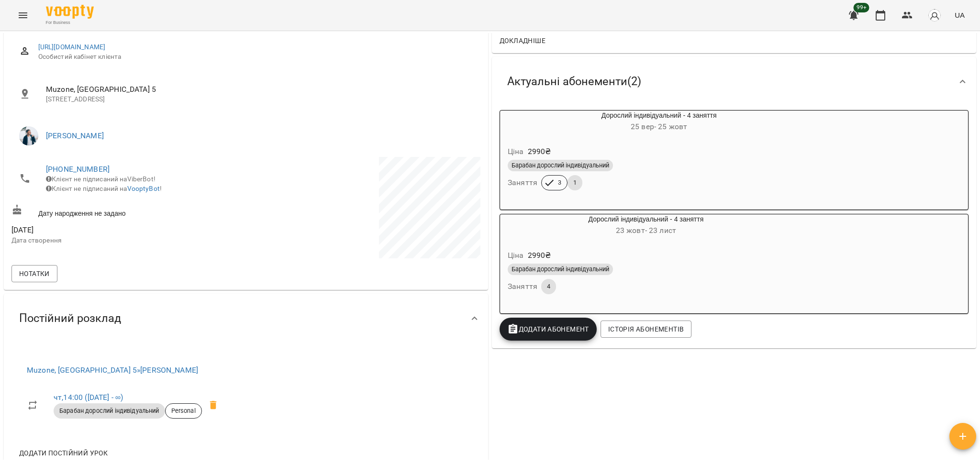 Image resolution: width=980 pixels, height=465 pixels. I want to click on span: Докладніше, so click(522, 40).